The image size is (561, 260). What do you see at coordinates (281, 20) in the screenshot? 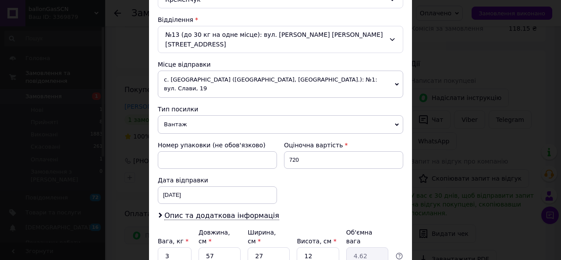
I see `div: Відділення` at bounding box center [281, 20].